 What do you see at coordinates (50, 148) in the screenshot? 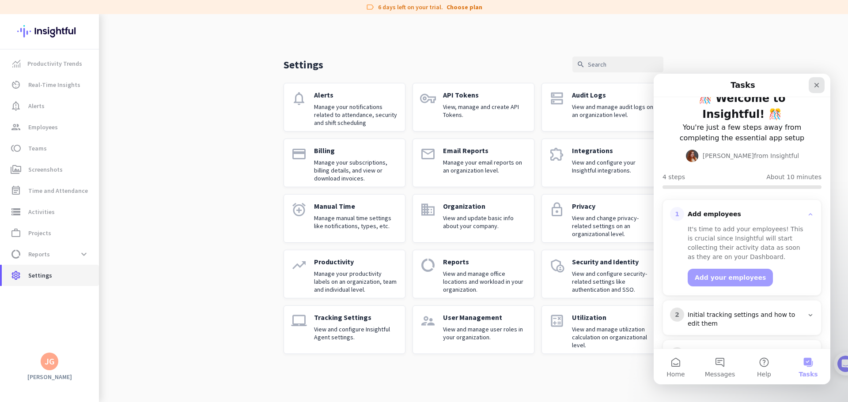
I see `a: tollTeams` at bounding box center [50, 148].